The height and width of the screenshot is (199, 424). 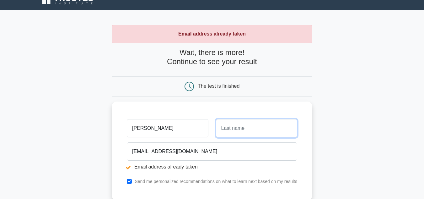 I want to click on h4: Wait, there is more! Continue to see your result, so click(x=212, y=57).